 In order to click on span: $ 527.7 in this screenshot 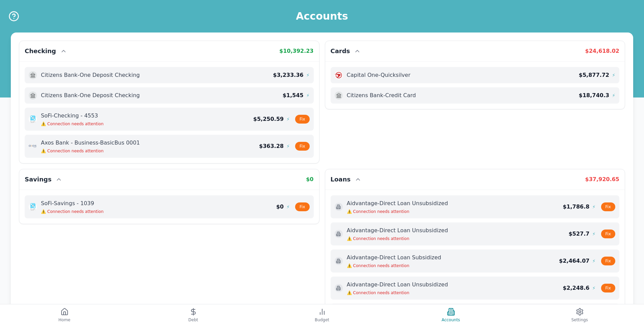, I will do `click(579, 234)`.